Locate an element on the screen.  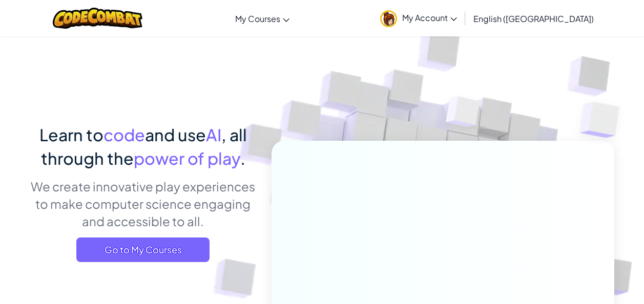
p: We create innovative play experiences to make computer science engaging and accessible to all. is located at coordinates (143, 204).